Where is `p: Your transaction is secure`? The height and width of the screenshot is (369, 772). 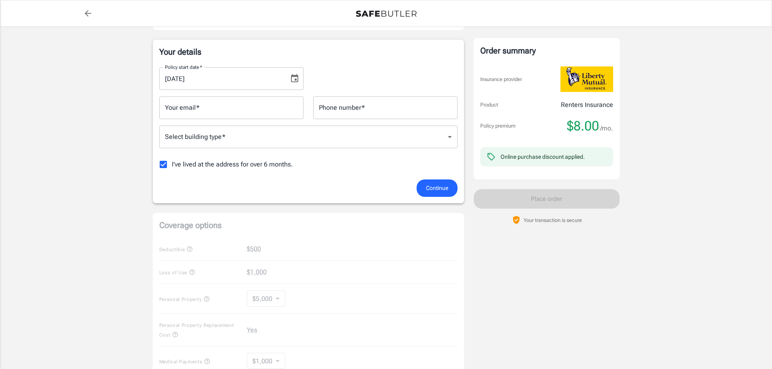
p: Your transaction is secure is located at coordinates (553, 220).